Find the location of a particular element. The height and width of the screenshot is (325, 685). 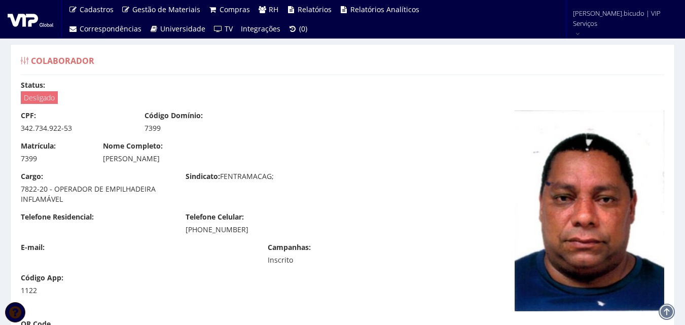

div: 7822-20 - OPERADOR DE EMPILHADEIRA INFLAMÁVEL is located at coordinates (95, 194).